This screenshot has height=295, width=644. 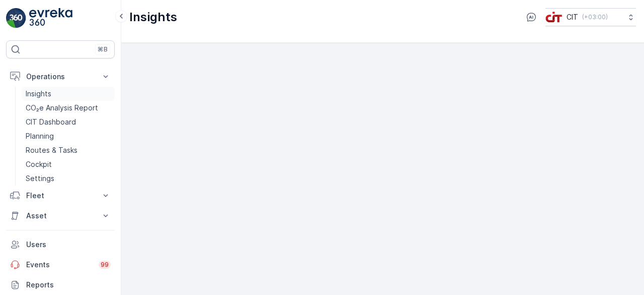 I want to click on img: logo_light-DOdMpM7g.png, so click(x=51, y=18).